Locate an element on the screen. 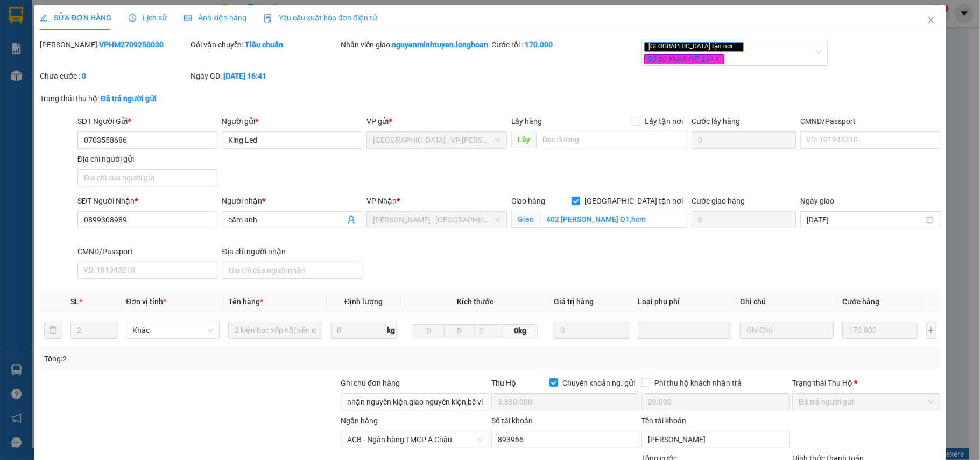 This screenshot has height=460, width=980. input: R is located at coordinates (459, 330).